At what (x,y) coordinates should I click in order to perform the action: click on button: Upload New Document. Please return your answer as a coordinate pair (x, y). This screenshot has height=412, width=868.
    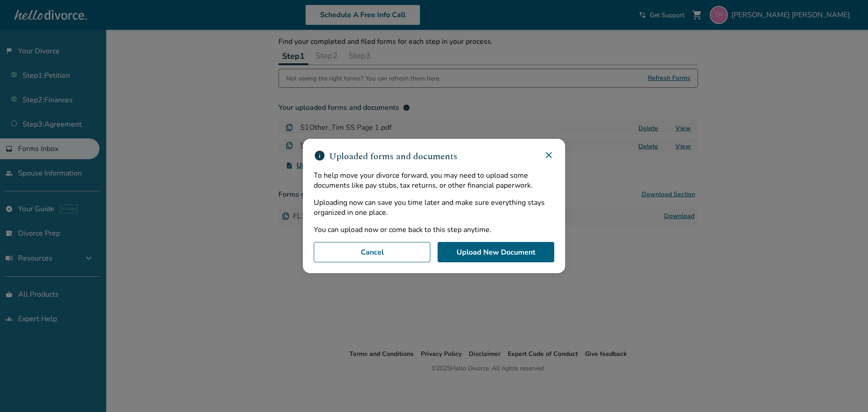
    Looking at the image, I should click on (496, 252).